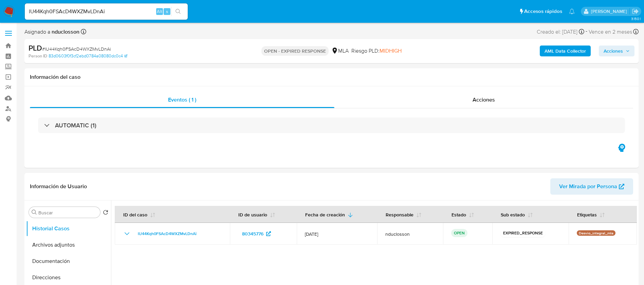  I want to click on span: # lU44Kqh0FSAcD4WXZMvLDnAi, so click(76, 49).